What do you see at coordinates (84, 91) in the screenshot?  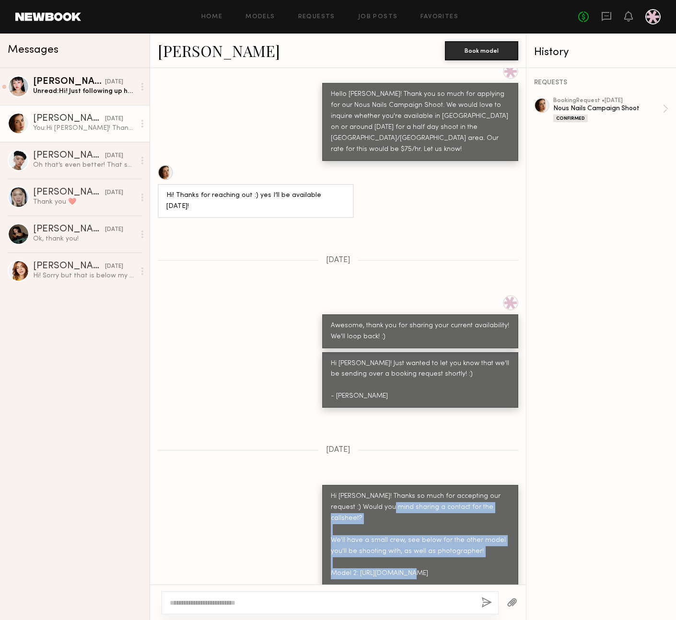 I see `div: Unread: Hi! Just following up here` at bounding box center [84, 91].